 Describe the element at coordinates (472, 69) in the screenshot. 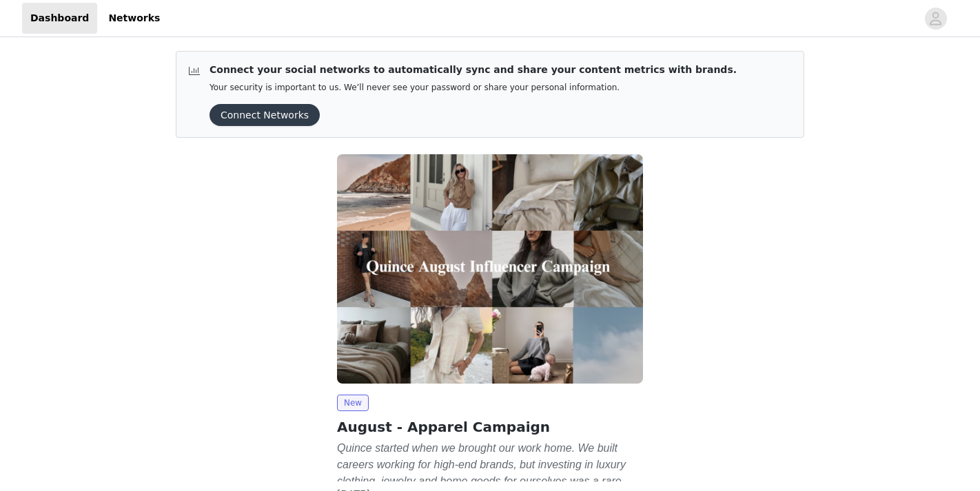

I see `p: Connect your social networks to automatically sync and share your content metrics with brands.` at that location.